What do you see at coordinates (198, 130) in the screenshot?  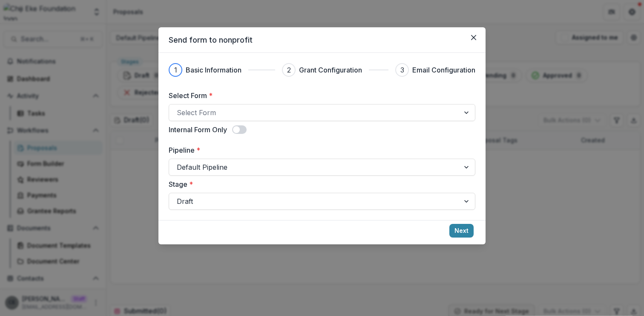 I see `label: Internal Form Only` at bounding box center [198, 130].